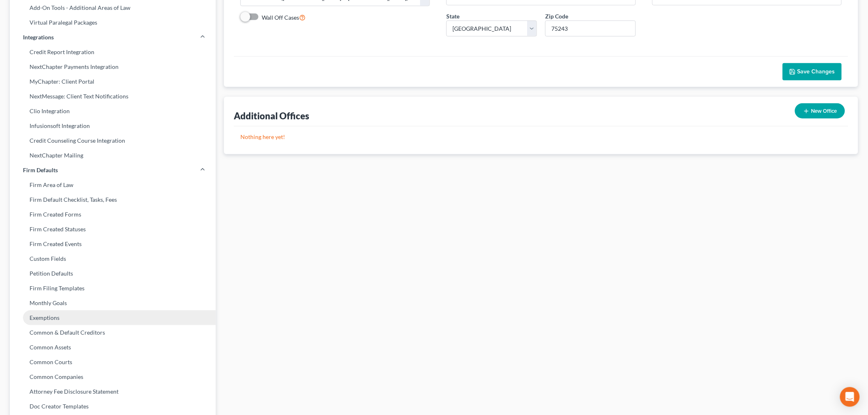  Describe the element at coordinates (557, 16) in the screenshot. I see `label: Zip Code` at that location.